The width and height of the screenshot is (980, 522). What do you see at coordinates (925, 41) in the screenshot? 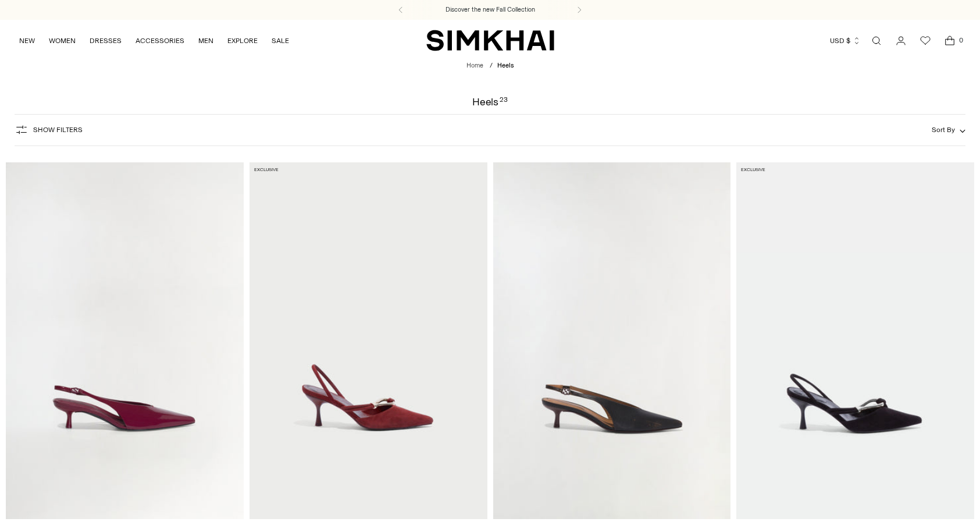
I see `a: Wishlist` at bounding box center [925, 41].